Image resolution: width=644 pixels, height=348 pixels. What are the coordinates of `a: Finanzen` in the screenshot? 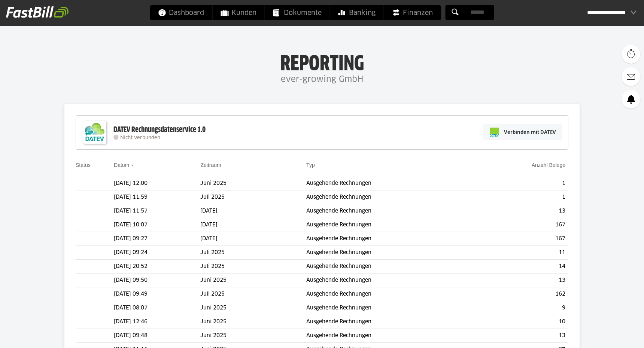 It's located at (412, 13).